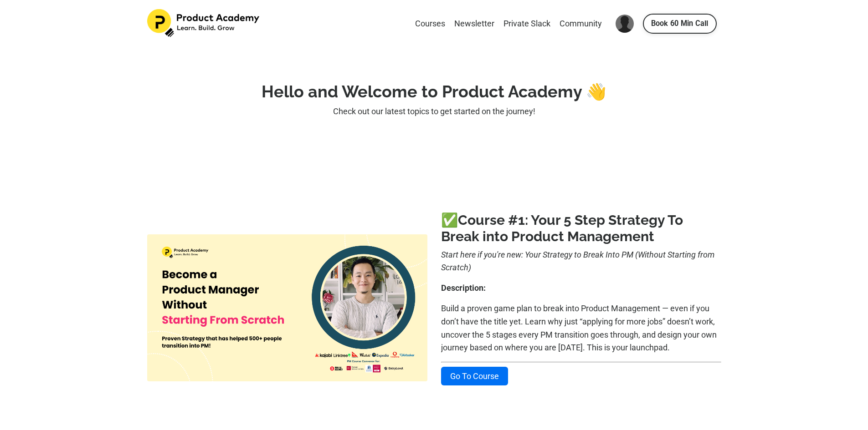 Image resolution: width=868 pixels, height=430 pixels. What do you see at coordinates (527, 24) in the screenshot?
I see `a: Private Slack` at bounding box center [527, 24].